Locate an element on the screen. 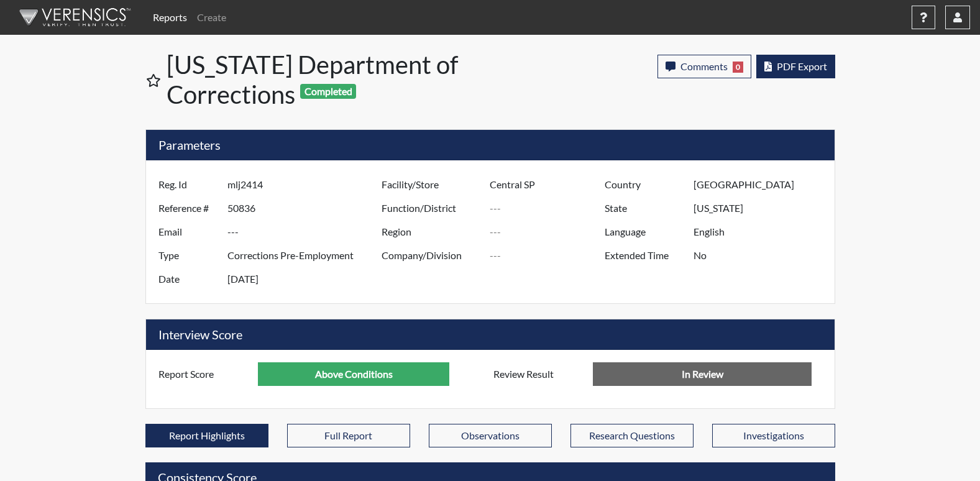 This screenshot has width=980, height=481. label: Email is located at coordinates (188, 232).